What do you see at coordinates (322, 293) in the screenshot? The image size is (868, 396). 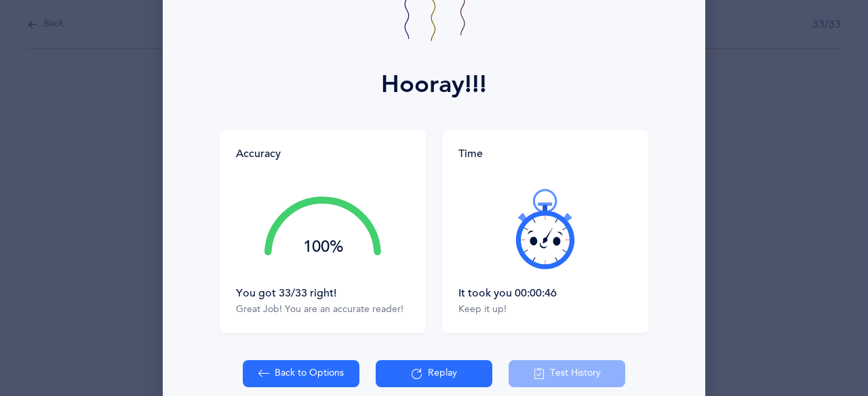 I see `div: You got 33/33 right!` at bounding box center [322, 293].